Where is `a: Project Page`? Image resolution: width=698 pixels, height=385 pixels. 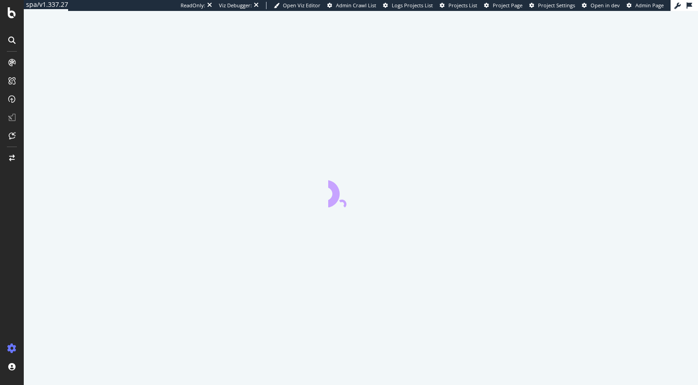
a: Project Page is located at coordinates (503, 5).